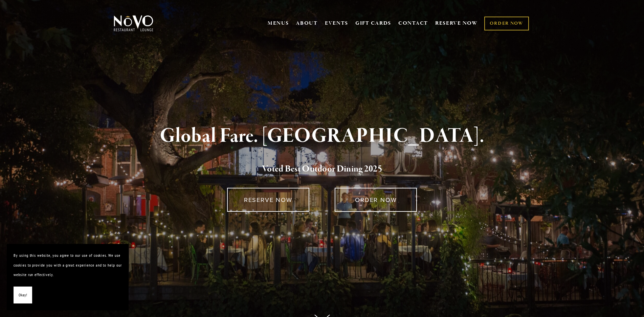  What do you see at coordinates (23, 296) in the screenshot?
I see `span: Okay!` at bounding box center [23, 296].